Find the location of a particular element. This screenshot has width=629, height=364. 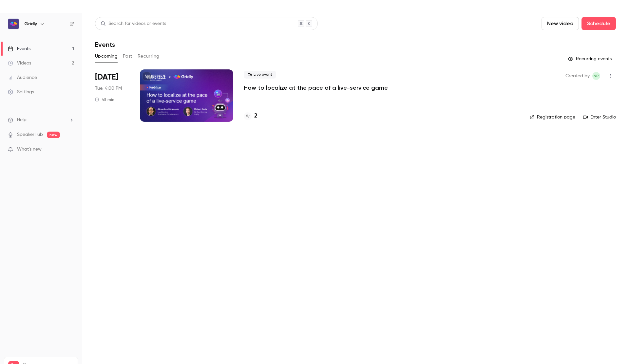

div: Audience is located at coordinates (22, 78).